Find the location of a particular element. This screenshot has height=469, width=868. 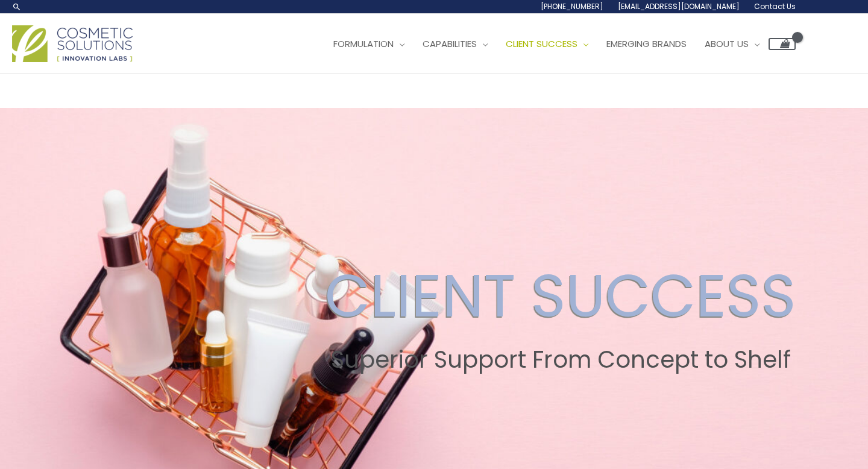

img: Cosmetic Solutions Logo is located at coordinates (73, 43).